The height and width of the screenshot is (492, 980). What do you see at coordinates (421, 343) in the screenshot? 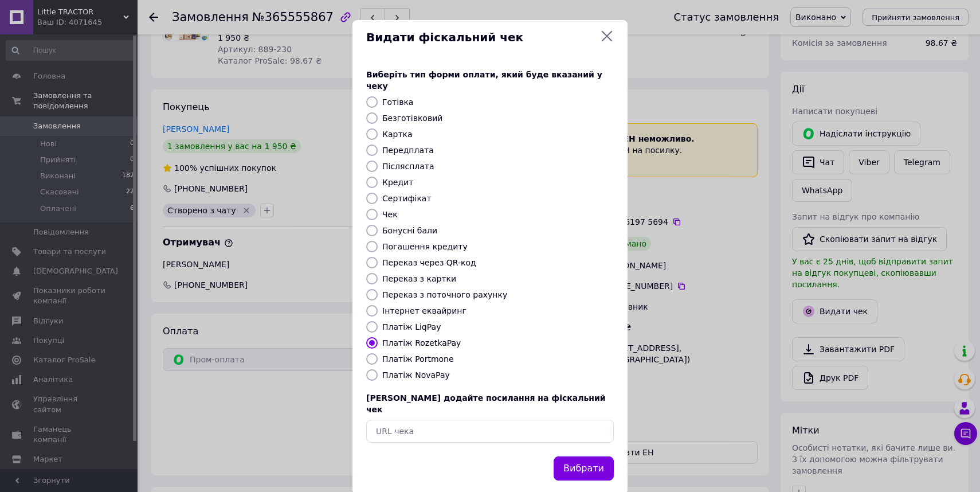
I see `label: Платіж RozetkaPay` at bounding box center [421, 343].